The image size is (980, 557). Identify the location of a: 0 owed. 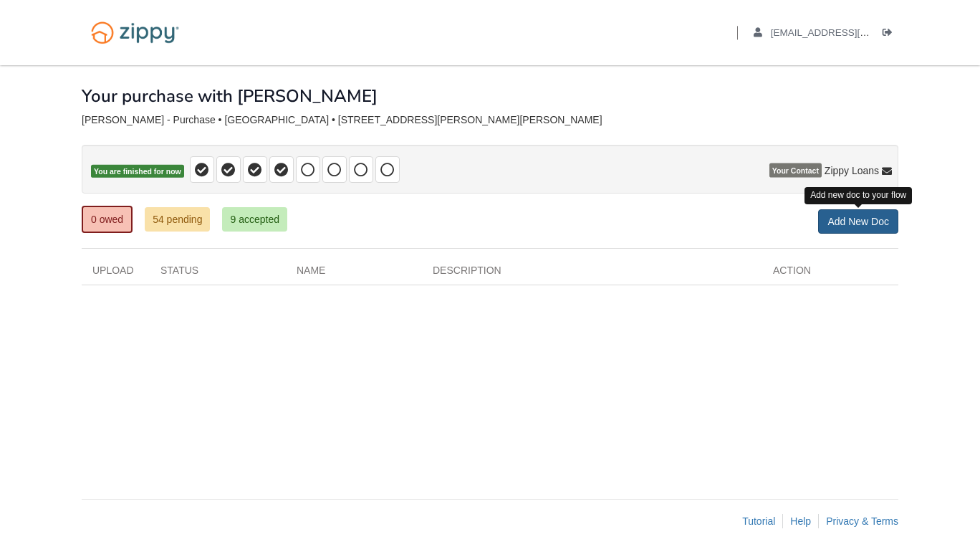
(107, 219).